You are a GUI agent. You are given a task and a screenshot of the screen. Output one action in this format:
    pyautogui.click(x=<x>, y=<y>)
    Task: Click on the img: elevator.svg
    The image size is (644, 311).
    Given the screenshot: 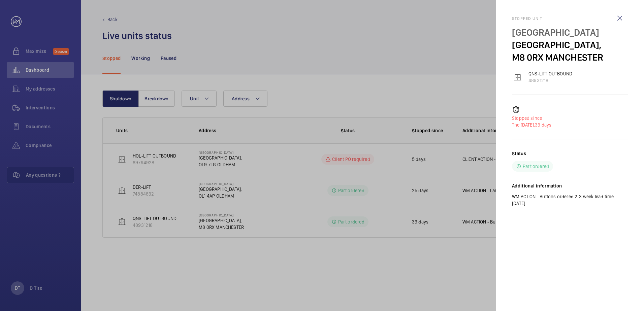 What is the action you would take?
    pyautogui.click(x=518, y=77)
    